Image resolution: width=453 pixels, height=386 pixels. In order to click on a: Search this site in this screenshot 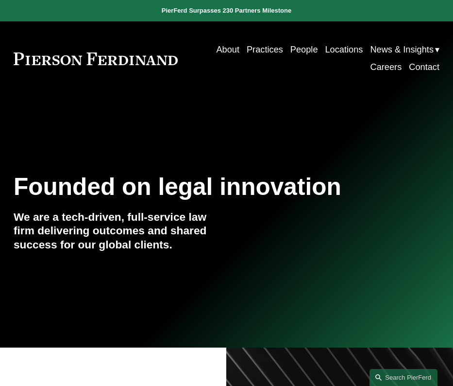, I will do `click(404, 377)`.